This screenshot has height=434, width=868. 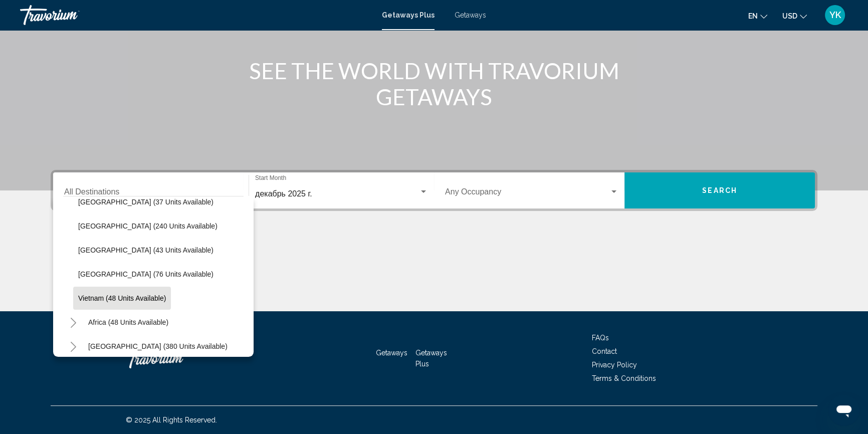 I want to click on button: Search, so click(x=720, y=190).